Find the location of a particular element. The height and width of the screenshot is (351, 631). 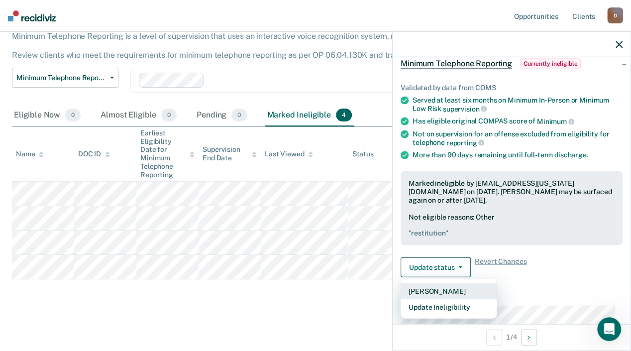

span: supervision is located at coordinates (465, 108).